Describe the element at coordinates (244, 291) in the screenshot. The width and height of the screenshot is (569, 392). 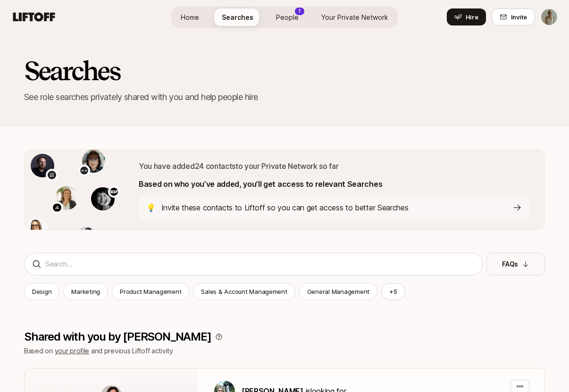
I see `p: Sales & Account Management` at that location.